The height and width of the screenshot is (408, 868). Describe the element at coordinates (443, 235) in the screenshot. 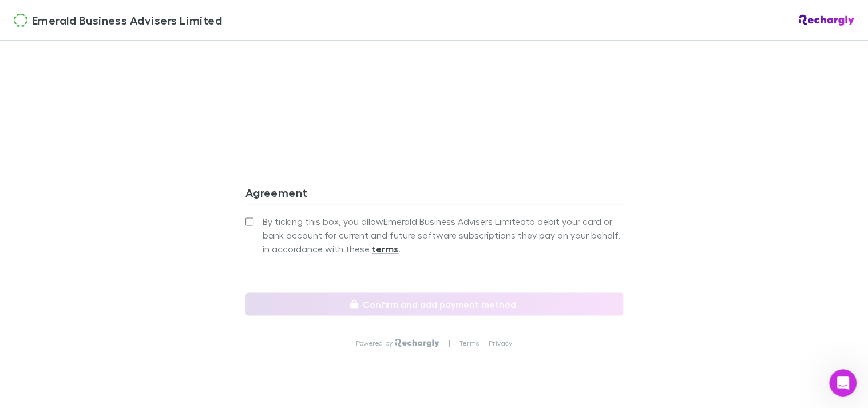

I see `span: By ticking this box, you allow Emerald Business Advisers Limited to debit your card or bank accou...` at that location.